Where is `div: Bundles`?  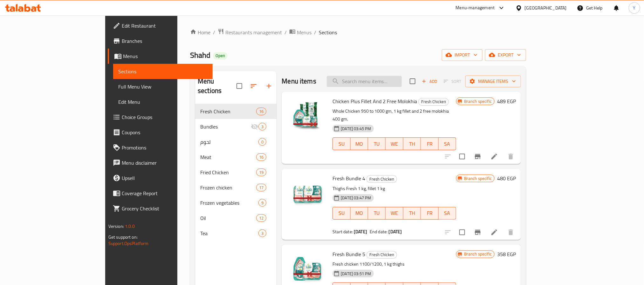 div: Bundles is located at coordinates (225, 126).